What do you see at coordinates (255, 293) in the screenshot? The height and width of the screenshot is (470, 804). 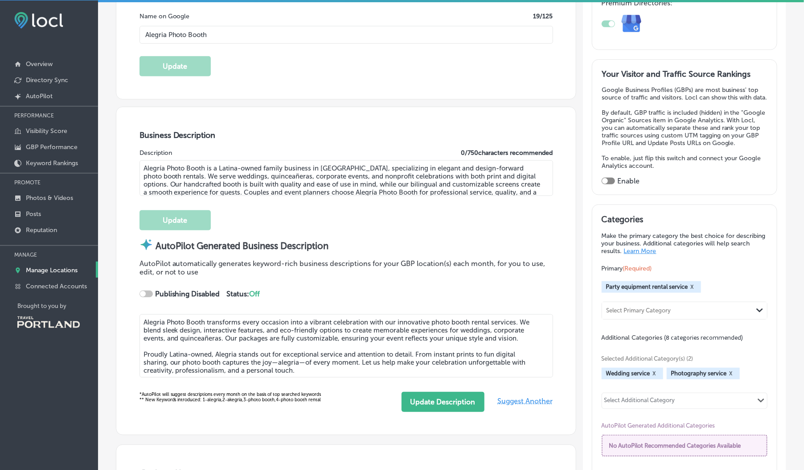 I see `span: Off` at bounding box center [255, 293].